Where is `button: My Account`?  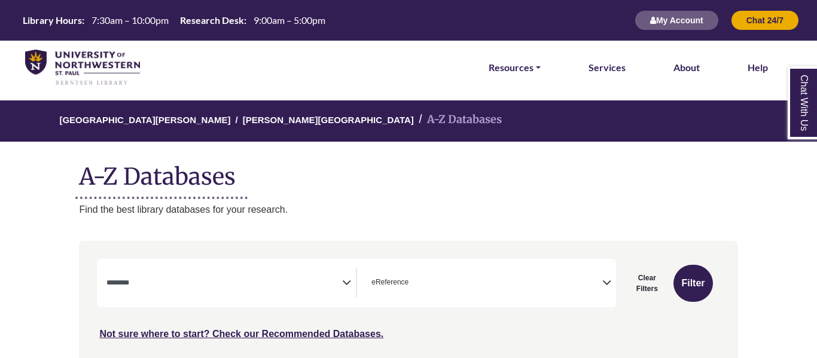
button: My Account is located at coordinates (677, 20).